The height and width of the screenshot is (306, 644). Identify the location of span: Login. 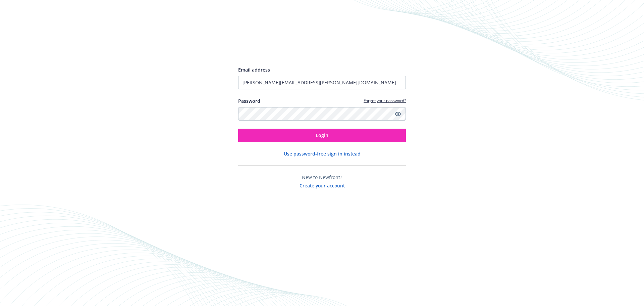
(322, 135).